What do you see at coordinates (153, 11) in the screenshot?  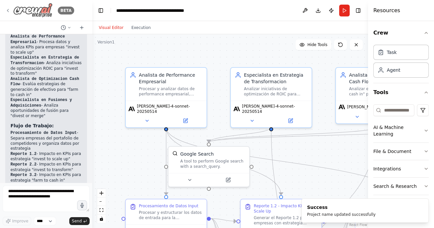 I see `nav: breadcrumb` at bounding box center [153, 11].